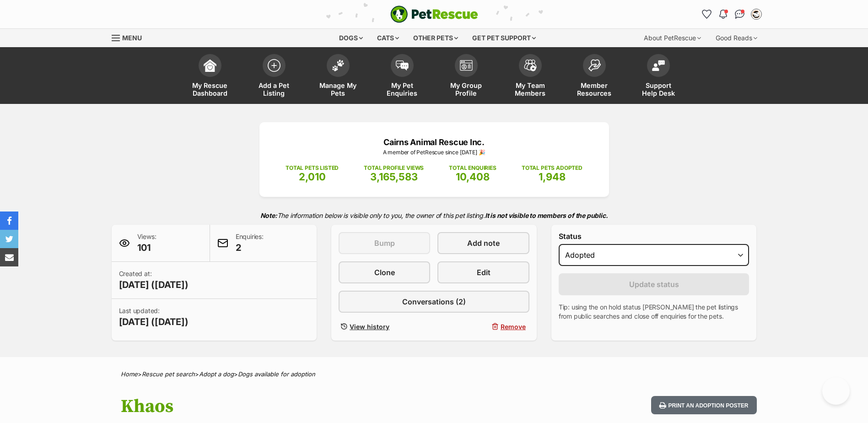  What do you see at coordinates (314, 406) in the screenshot?
I see `h1: Khaos` at bounding box center [314, 406].